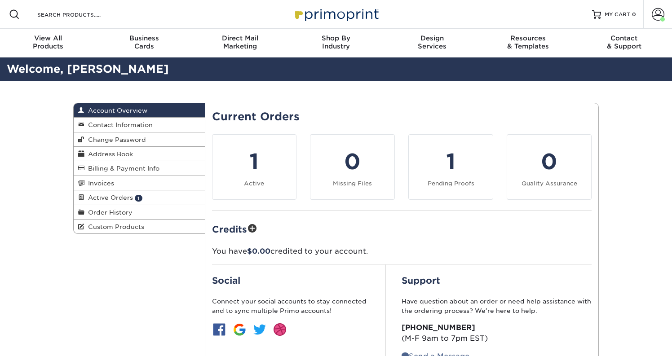 This screenshot has height=356, width=672. What do you see at coordinates (528, 42) in the screenshot?
I see `div: & Templates` at bounding box center [528, 42].